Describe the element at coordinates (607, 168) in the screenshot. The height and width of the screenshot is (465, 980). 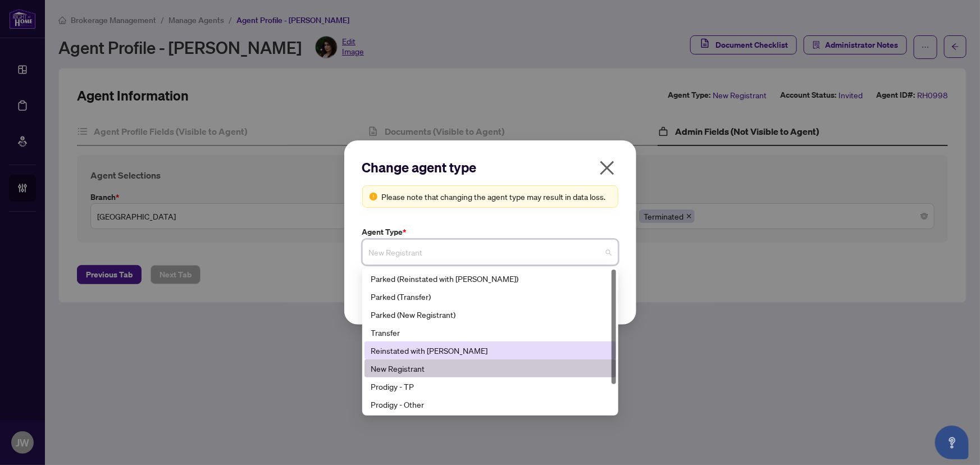
I see `span: close` at that location.